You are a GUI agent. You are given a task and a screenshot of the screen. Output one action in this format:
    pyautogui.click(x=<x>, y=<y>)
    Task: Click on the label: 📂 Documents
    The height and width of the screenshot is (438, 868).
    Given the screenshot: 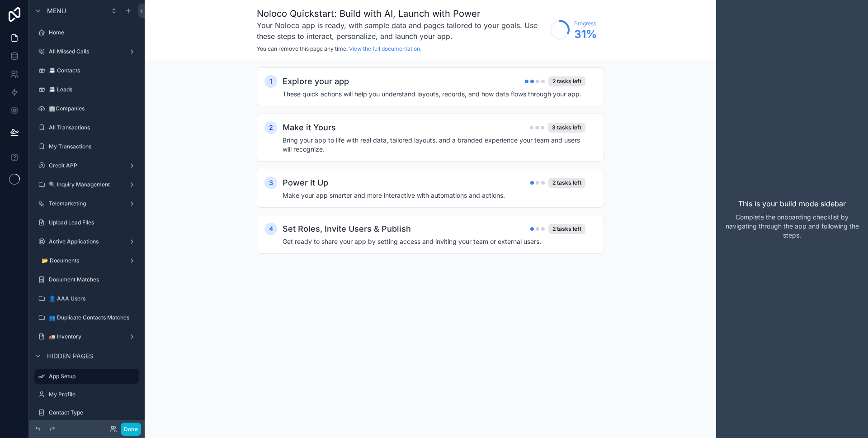 What is the action you would take?
    pyautogui.click(x=83, y=261)
    